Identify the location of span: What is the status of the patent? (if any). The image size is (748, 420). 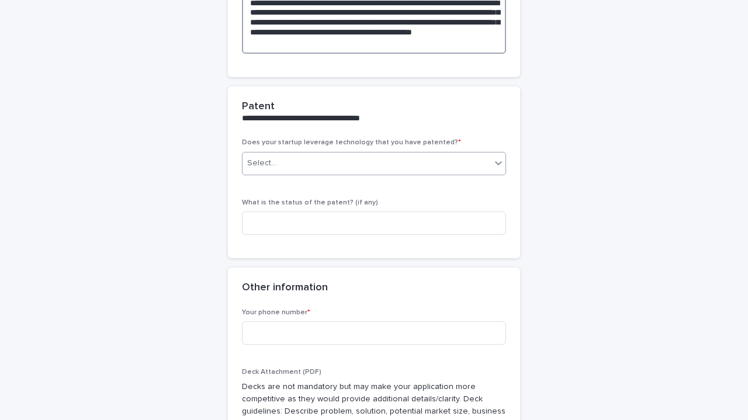
(310, 203).